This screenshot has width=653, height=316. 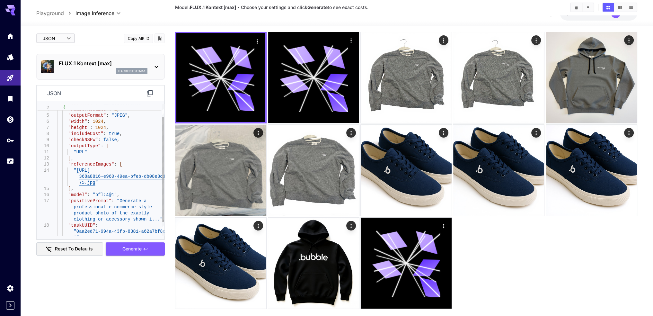 I want to click on span: "Generate a, so click(x=132, y=201).